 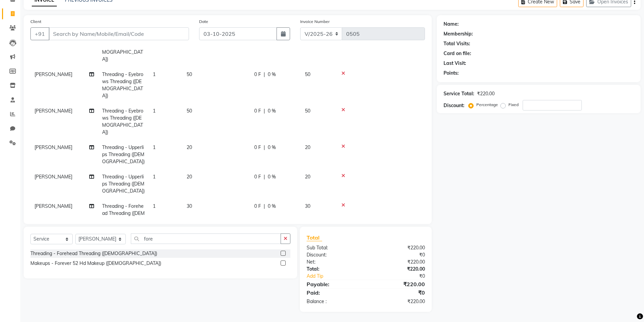 What do you see at coordinates (119, 34) in the screenshot?
I see `input: Search by Name/Mobile/Email/Code` at bounding box center [119, 34].